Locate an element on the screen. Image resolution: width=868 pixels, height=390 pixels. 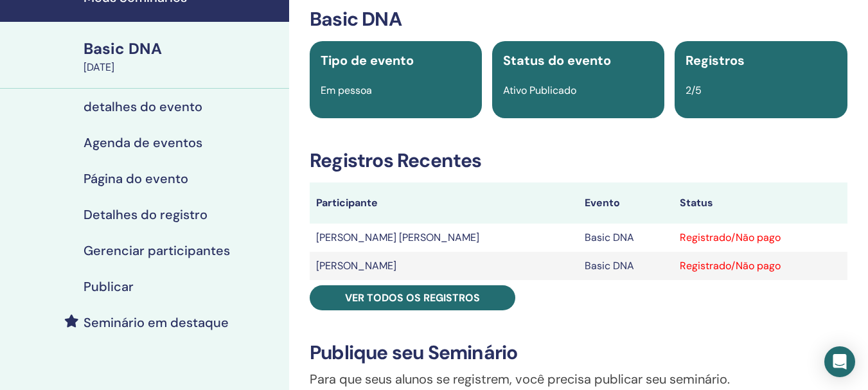
div: Open Intercom Messenger is located at coordinates (840, 362).